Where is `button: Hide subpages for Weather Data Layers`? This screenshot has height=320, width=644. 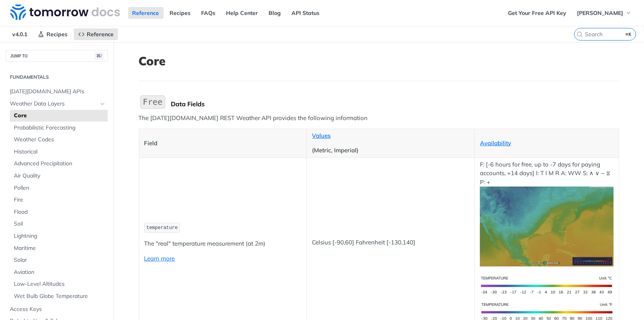 button: Hide subpages for Weather Data Layers is located at coordinates (102, 104).